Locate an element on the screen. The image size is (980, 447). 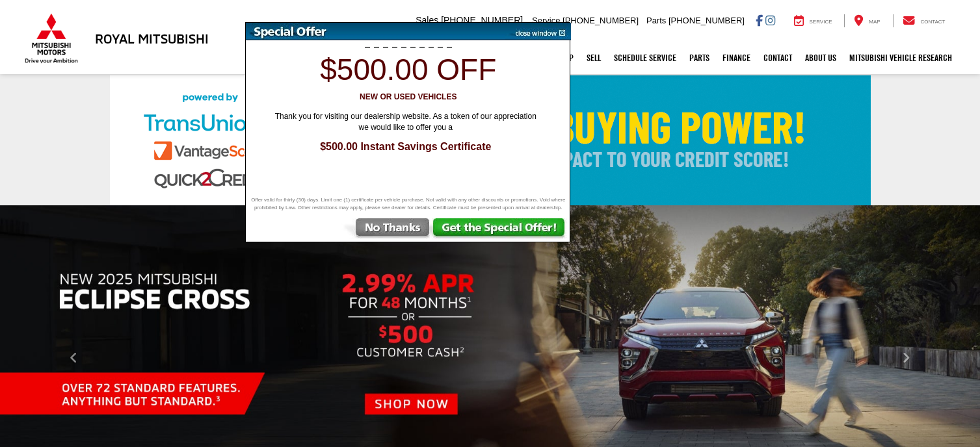
img: Mitsubishi is located at coordinates (51, 38).